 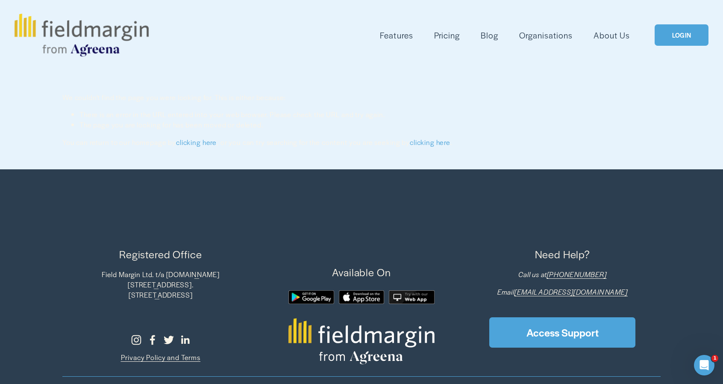 What do you see at coordinates (533, 274) in the screenshot?
I see `em: Call us at` at bounding box center [533, 274].